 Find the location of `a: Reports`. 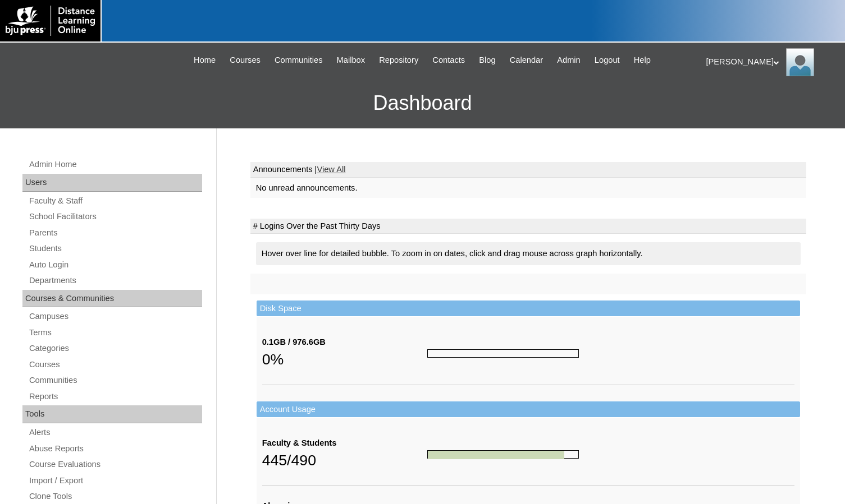

a: Reports is located at coordinates (115, 397).